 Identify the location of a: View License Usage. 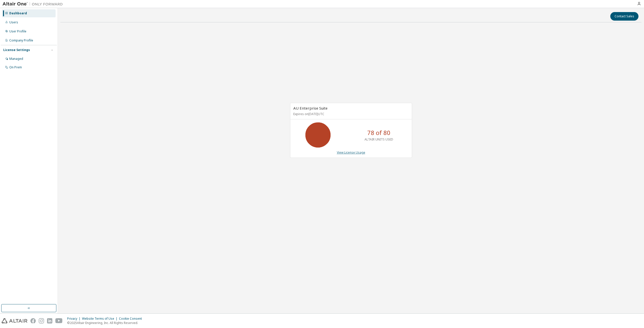
(351, 152).